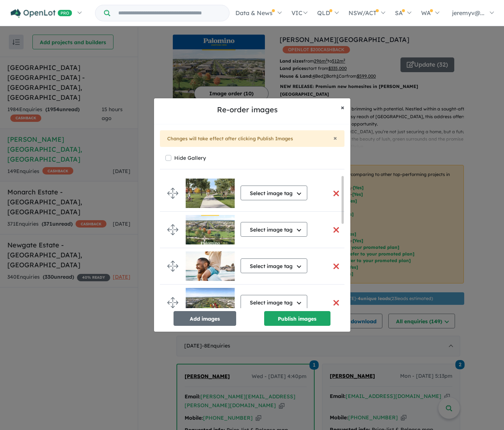  Describe the element at coordinates (335, 138) in the screenshot. I see `button: Close` at that location.